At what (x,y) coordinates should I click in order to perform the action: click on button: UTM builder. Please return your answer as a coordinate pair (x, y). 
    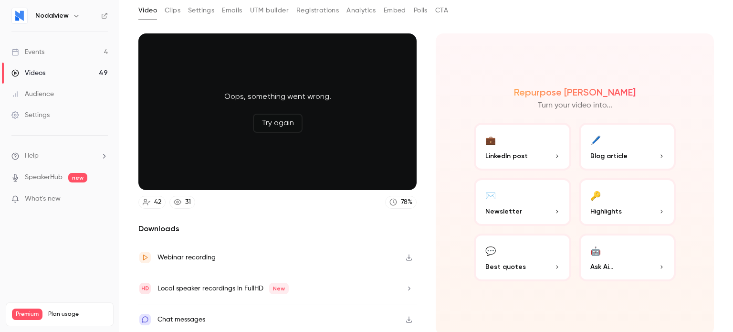
    Looking at the image, I should click on (269, 11).